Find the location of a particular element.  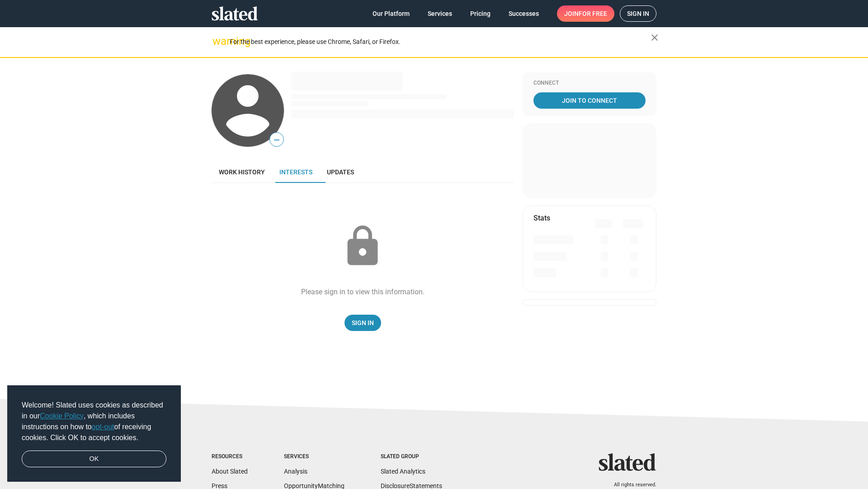

div: Connect is located at coordinates (590, 84).